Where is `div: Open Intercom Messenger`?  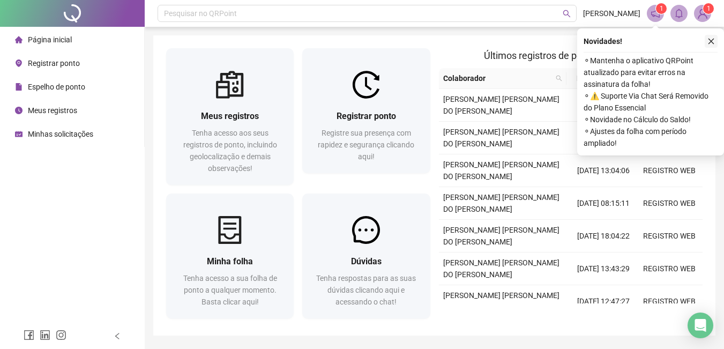
div: Open Intercom Messenger is located at coordinates (700, 325).